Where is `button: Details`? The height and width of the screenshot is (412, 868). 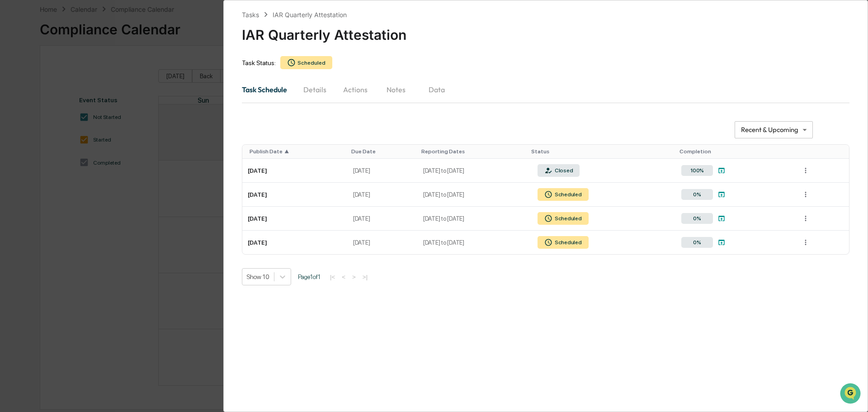
button: Details is located at coordinates (315, 89).